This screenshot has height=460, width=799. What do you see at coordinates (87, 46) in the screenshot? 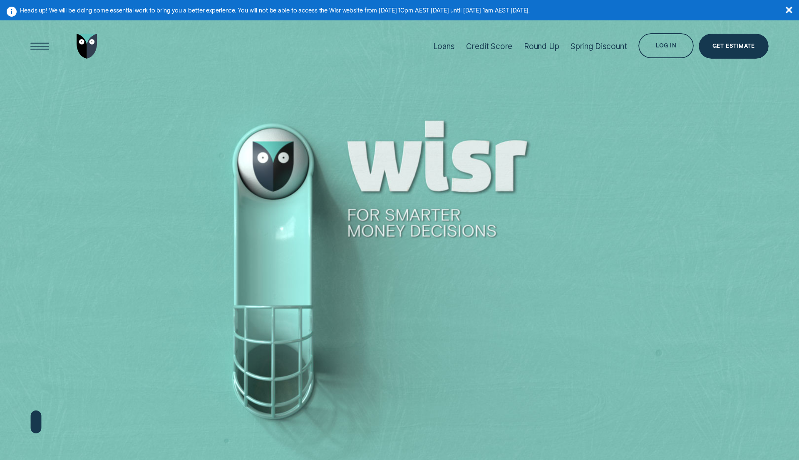
I see `img: Wisr` at bounding box center [87, 46].